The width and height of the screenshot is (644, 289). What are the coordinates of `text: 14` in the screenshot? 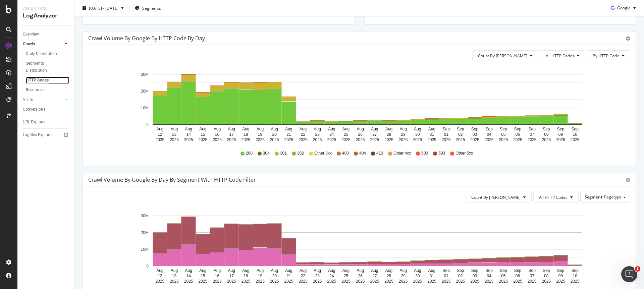 It's located at (188, 135).